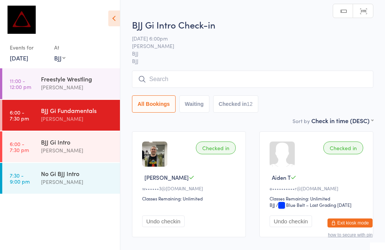 The width and height of the screenshot is (385, 250). What do you see at coordinates (77, 111) in the screenshot?
I see `div: BJJ Gi Fundamentals` at bounding box center [77, 111].